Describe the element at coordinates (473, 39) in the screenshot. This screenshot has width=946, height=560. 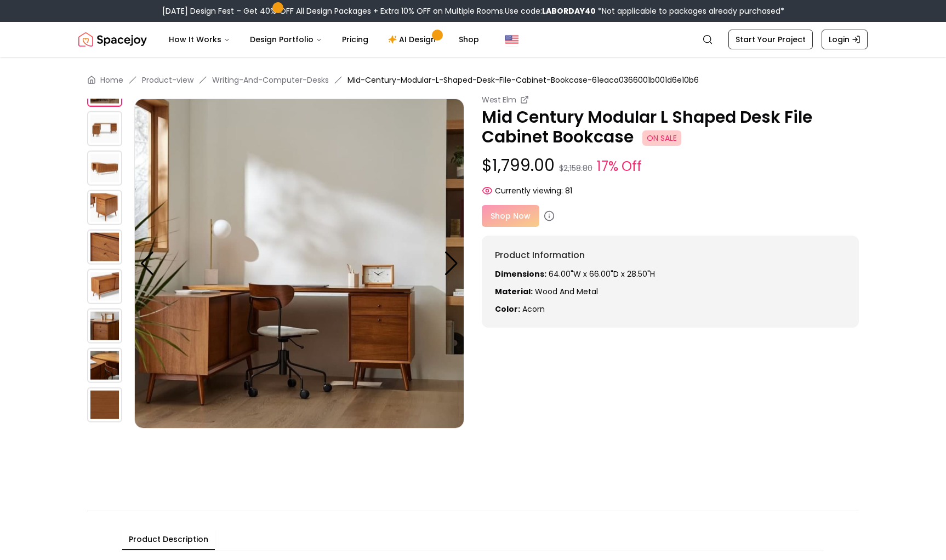
I see `nav: Global` at that location.